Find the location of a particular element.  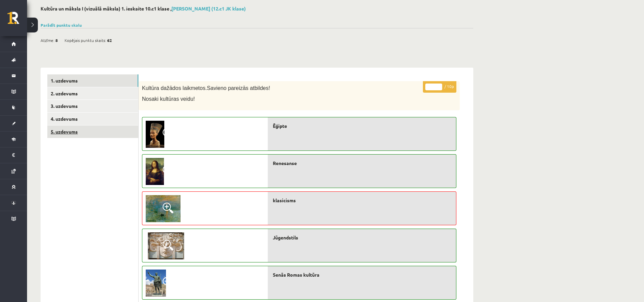

a: 2. uzdevums is located at coordinates (93, 93).